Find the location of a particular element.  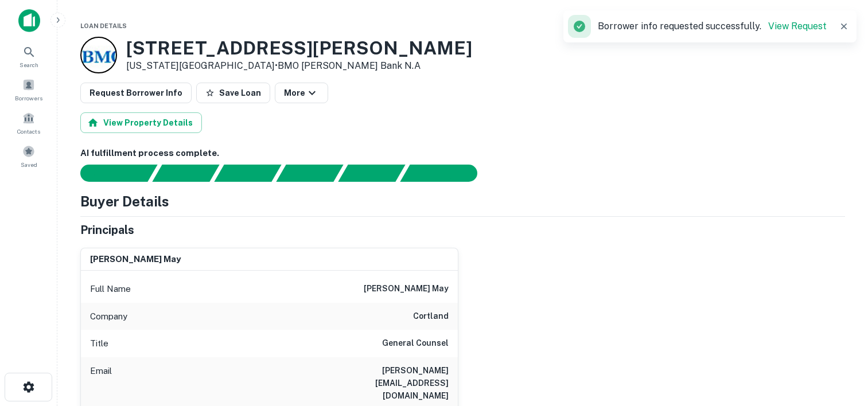

img: capitalize-icon.png is located at coordinates (29, 21).